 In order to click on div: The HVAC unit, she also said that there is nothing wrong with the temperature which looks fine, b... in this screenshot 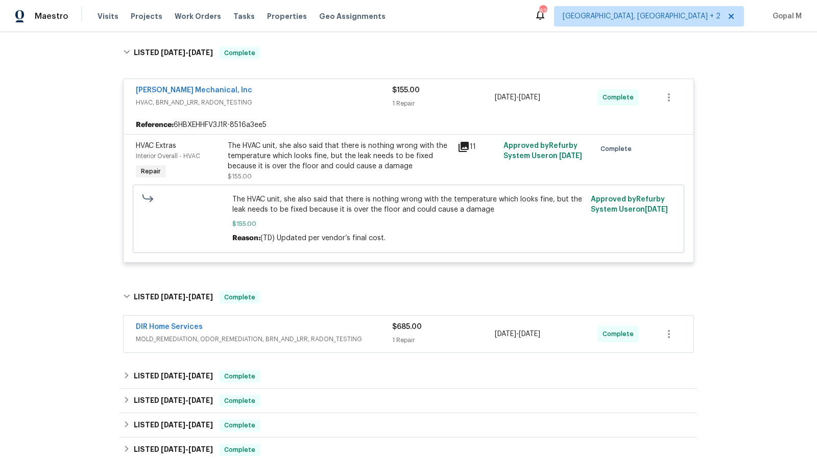, I will do `click(339, 156)`.